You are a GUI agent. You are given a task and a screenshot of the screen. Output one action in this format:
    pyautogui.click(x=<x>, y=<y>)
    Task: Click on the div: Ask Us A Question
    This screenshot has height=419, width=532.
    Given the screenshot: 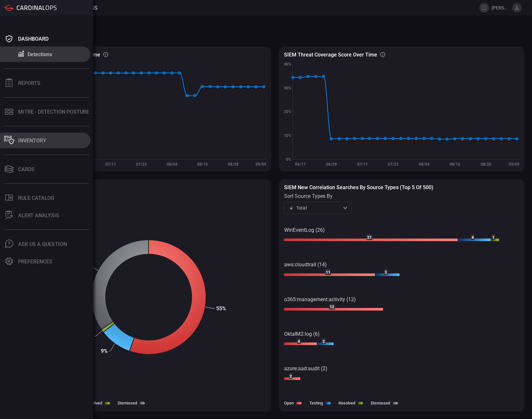 What is the action you would take?
    pyautogui.click(x=42, y=244)
    